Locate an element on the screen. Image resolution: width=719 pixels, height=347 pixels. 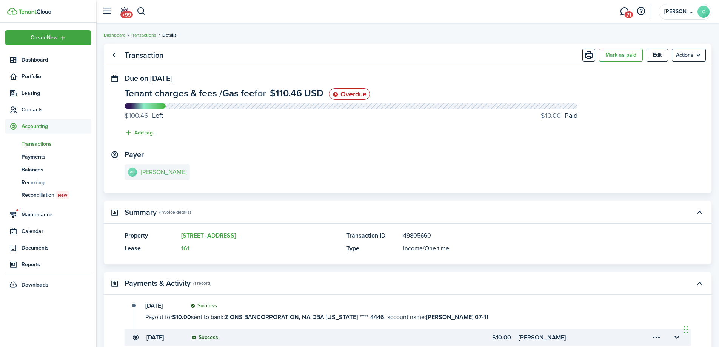
button: Mark as paid is located at coordinates (621, 55).